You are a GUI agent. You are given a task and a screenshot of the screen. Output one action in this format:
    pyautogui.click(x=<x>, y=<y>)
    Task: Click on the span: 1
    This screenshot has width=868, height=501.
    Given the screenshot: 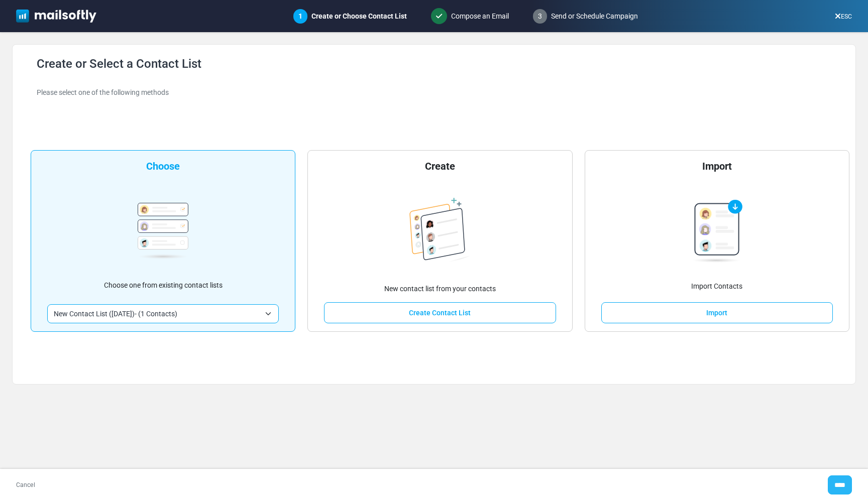 What is the action you would take?
    pyautogui.click(x=301, y=16)
    